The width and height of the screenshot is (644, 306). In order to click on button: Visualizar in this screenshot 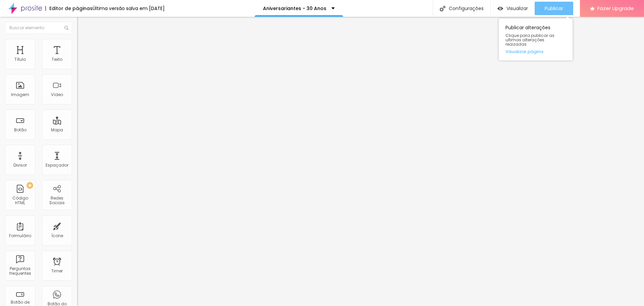, I will do `click(513, 8)`.